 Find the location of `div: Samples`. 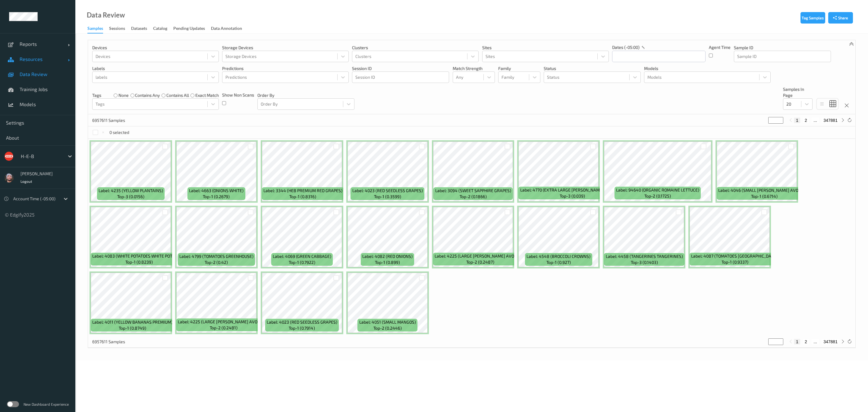

div: Samples is located at coordinates (95, 29).